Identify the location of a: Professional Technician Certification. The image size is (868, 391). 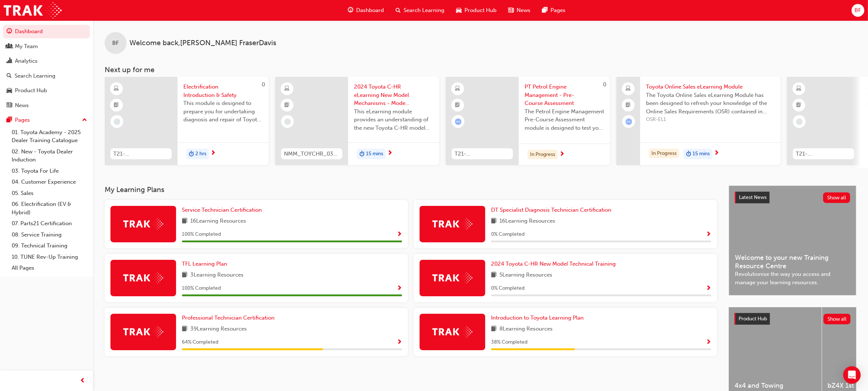
(230, 318).